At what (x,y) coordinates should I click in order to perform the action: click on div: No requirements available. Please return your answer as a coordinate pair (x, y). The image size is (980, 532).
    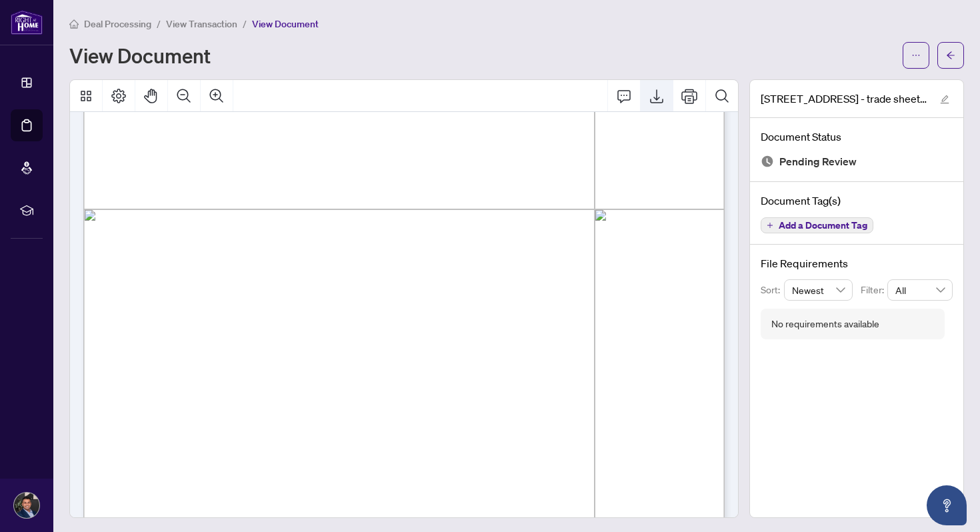
    Looking at the image, I should click on (825, 324).